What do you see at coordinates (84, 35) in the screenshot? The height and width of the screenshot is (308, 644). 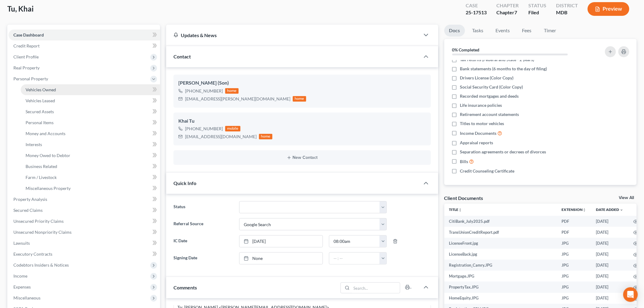 I see `a: Case Dashboard` at bounding box center [84, 35].